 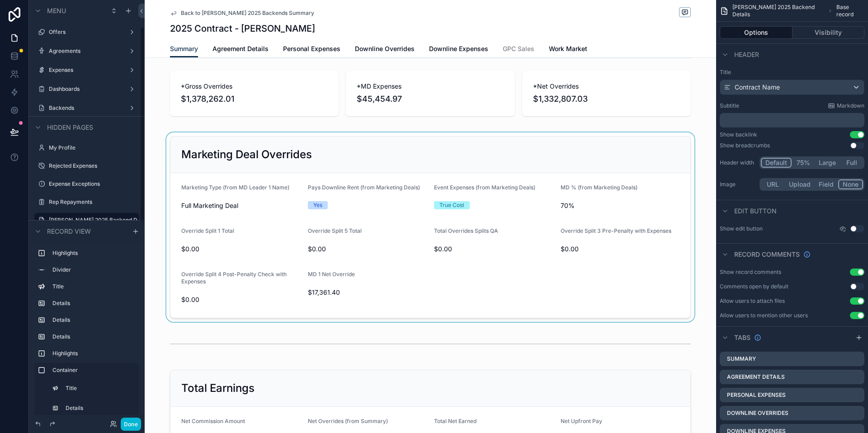 I want to click on button: Large, so click(x=827, y=163).